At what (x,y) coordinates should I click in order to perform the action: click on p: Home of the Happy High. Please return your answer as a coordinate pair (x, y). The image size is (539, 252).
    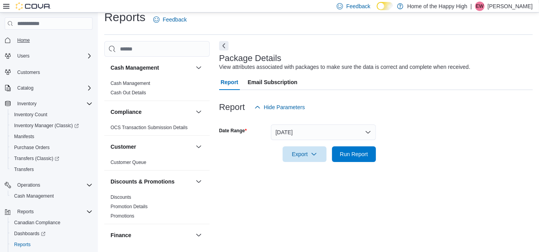
    Looking at the image, I should click on (437, 6).